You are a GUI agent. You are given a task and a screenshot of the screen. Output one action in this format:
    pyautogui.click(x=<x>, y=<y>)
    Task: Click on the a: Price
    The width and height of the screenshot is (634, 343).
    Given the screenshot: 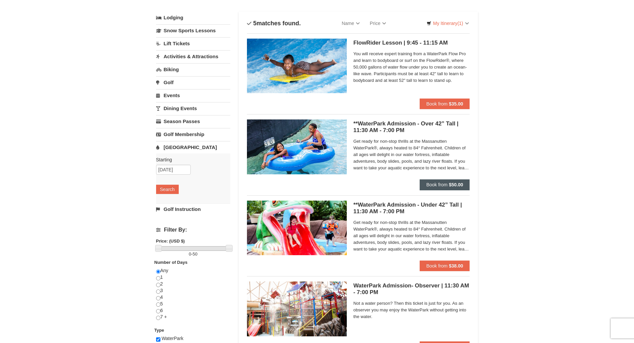 What is the action you would take?
    pyautogui.click(x=378, y=23)
    